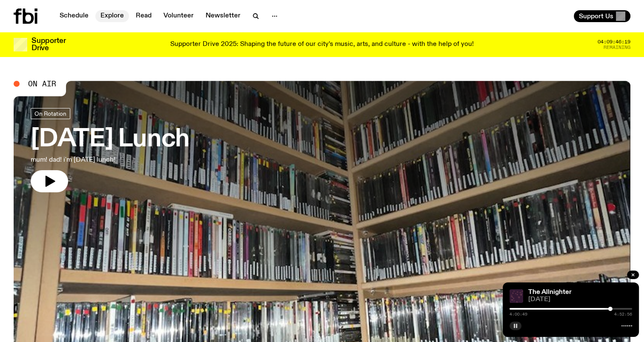 This screenshot has width=644, height=342. I want to click on a: Read, so click(143, 16).